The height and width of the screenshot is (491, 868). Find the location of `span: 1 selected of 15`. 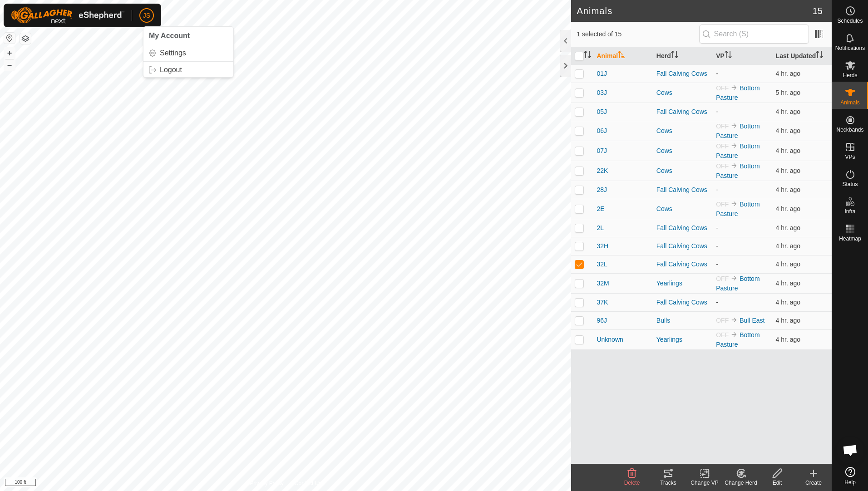

span: 1 selected of 15 is located at coordinates (637, 34).